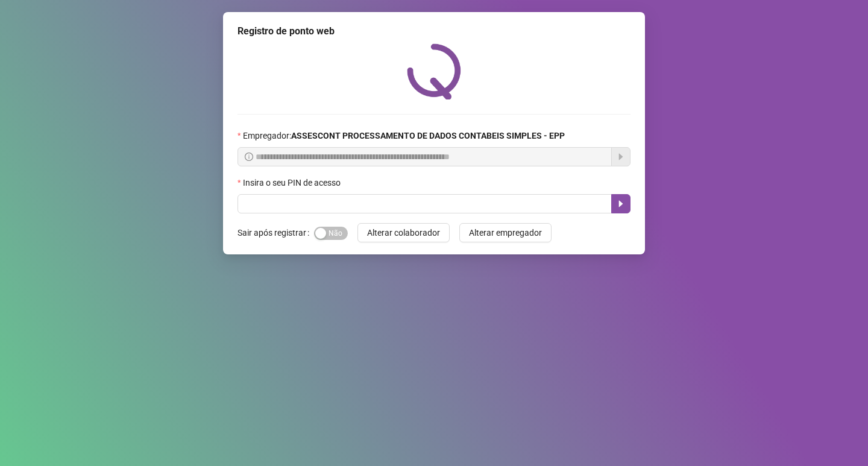 This screenshot has width=868, height=466. What do you see at coordinates (428, 135) in the screenshot?
I see `strong: ASSESCONT PROCESSAMENTO DE DADOS CONTABEIS SIMPLES - EPP` at bounding box center [428, 135].